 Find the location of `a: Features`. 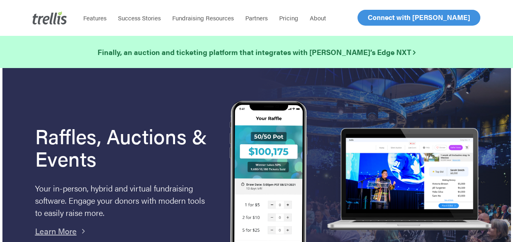

a: Features is located at coordinates (95, 18).